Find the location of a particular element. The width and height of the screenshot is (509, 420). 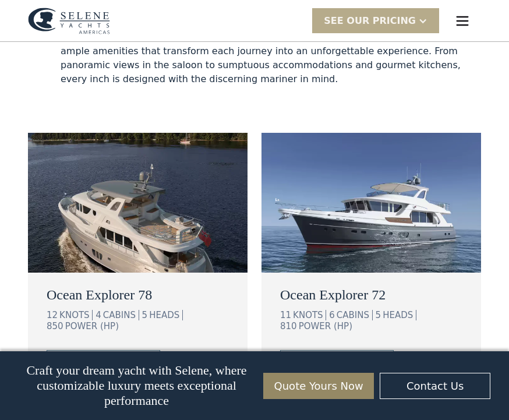

a: Ocean Explorer 72 is located at coordinates (371, 295).